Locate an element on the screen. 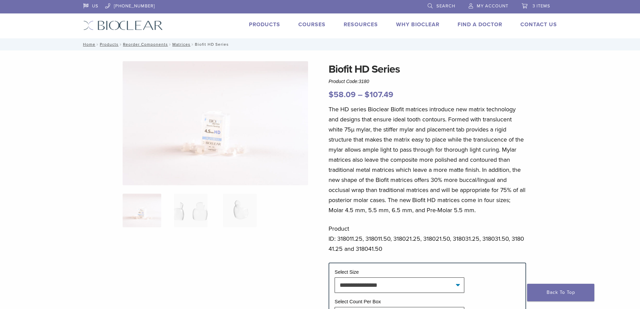  span: My Account is located at coordinates (493, 6).